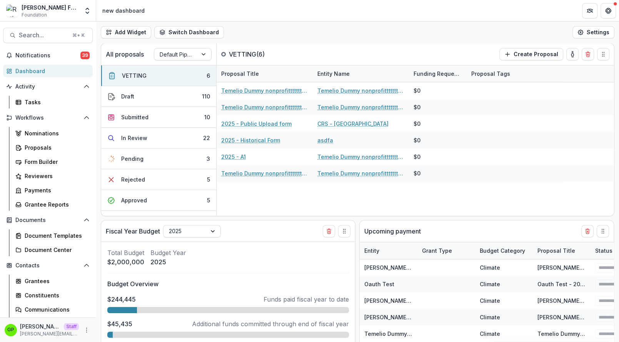 This screenshot has width=619, height=342. I want to click on p: Staff, so click(71, 327).